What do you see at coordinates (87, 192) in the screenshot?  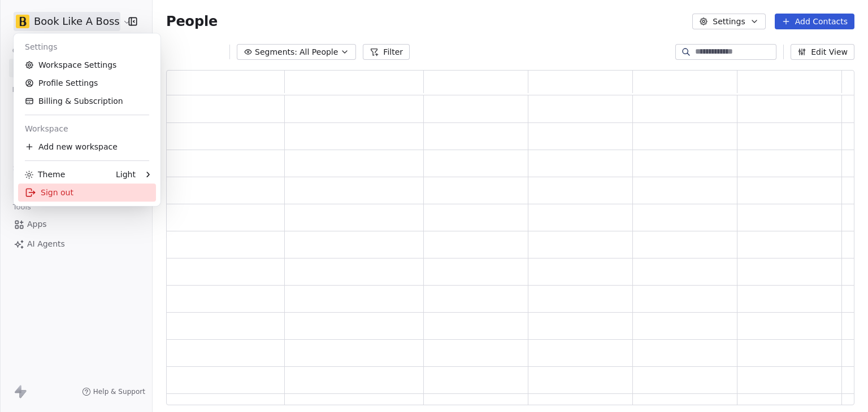 I see `div: Sign out` at bounding box center [87, 192].